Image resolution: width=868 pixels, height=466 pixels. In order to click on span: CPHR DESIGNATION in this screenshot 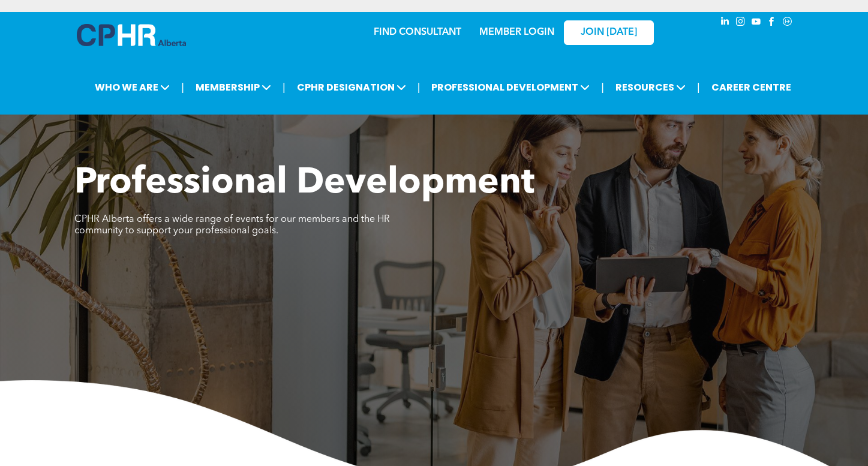, I will do `click(352, 87)`.